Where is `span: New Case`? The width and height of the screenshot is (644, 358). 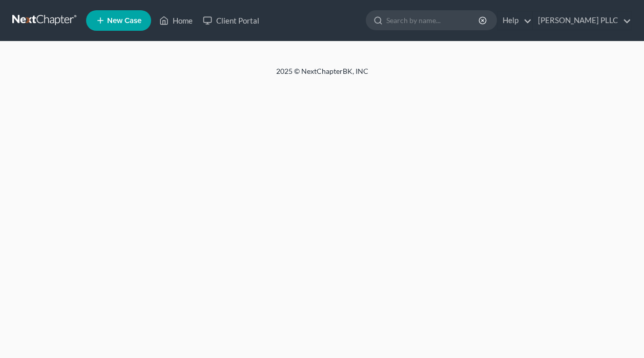
span: New Case is located at coordinates (124, 20).